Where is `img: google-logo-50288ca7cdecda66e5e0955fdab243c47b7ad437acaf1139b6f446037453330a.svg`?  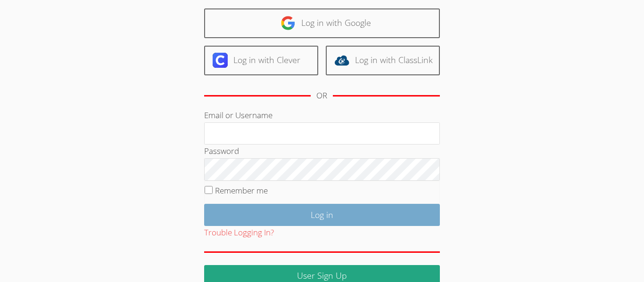 img: google-logo-50288ca7cdecda66e5e0955fdab243c47b7ad437acaf1139b6f446037453330a.svg is located at coordinates (288, 23).